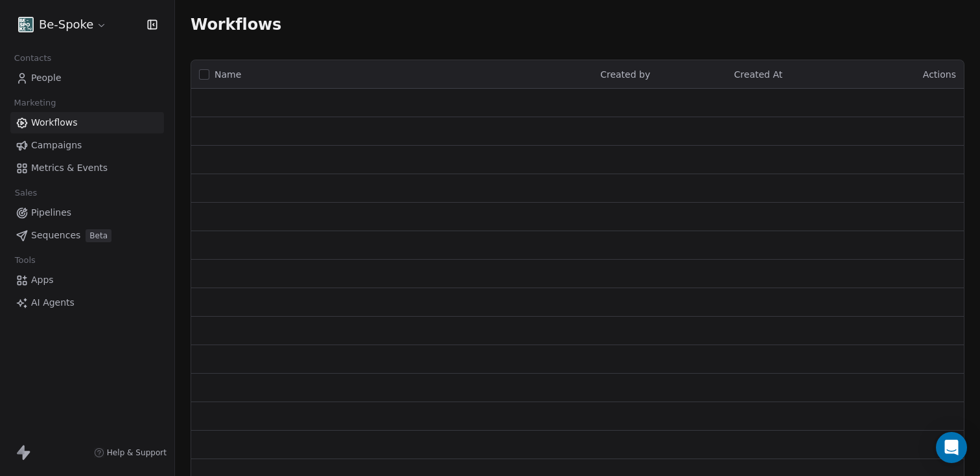 This screenshot has width=980, height=476. I want to click on span: Sales, so click(26, 193).